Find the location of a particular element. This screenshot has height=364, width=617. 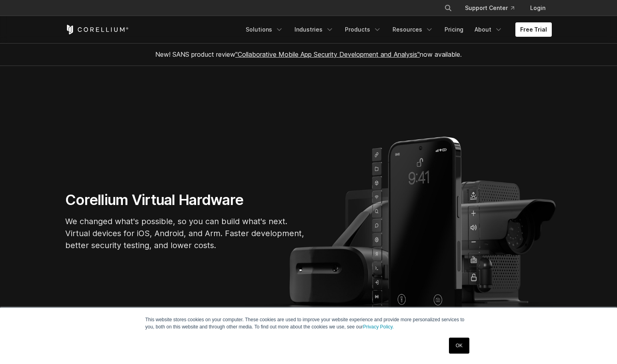

a: Support Center is located at coordinates (490, 8).